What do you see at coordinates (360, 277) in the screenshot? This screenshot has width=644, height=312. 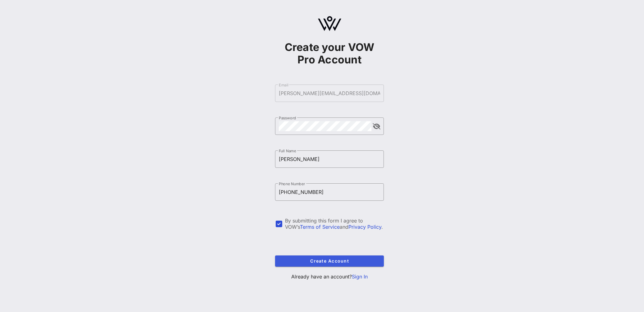 I see `a: Sign In` at bounding box center [360, 277].